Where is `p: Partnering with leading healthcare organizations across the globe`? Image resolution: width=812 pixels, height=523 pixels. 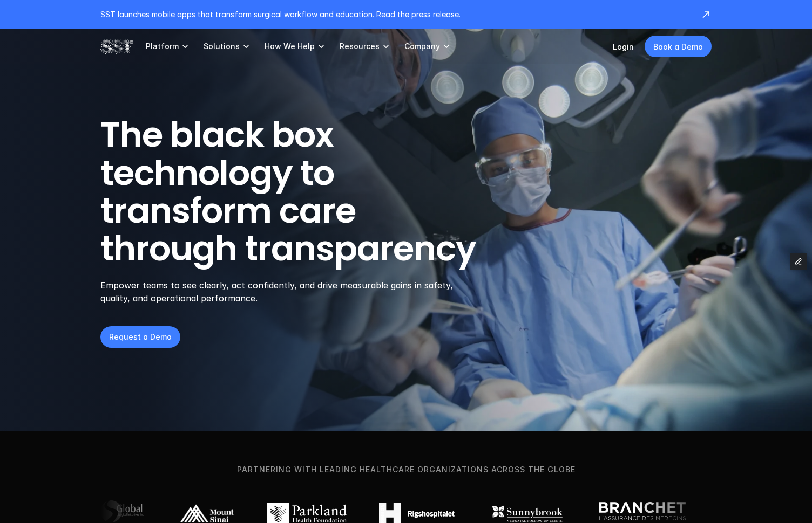 p: Partnering with leading healthcare organizations across the globe is located at coordinates (406, 470).